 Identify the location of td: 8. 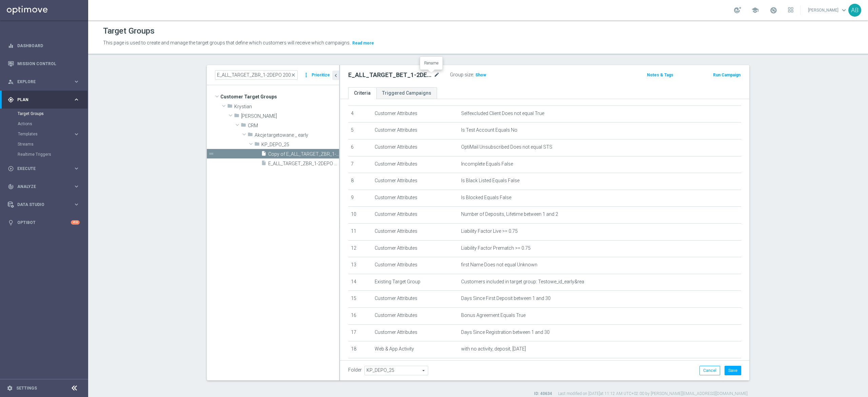
(360, 182).